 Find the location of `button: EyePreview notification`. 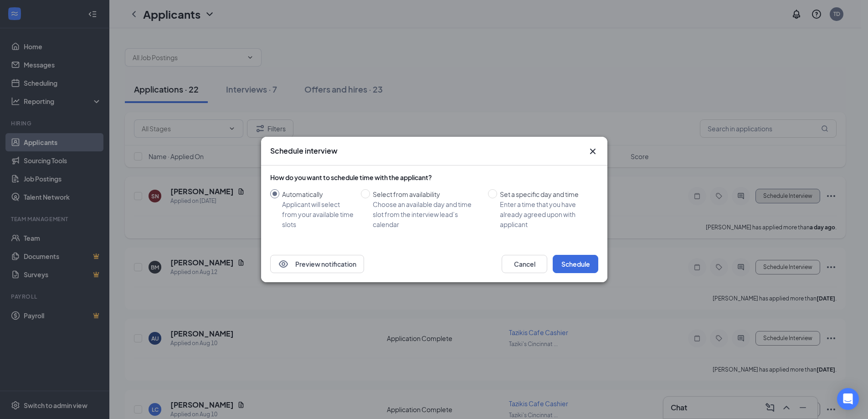

button: EyePreview notification is located at coordinates (317, 264).